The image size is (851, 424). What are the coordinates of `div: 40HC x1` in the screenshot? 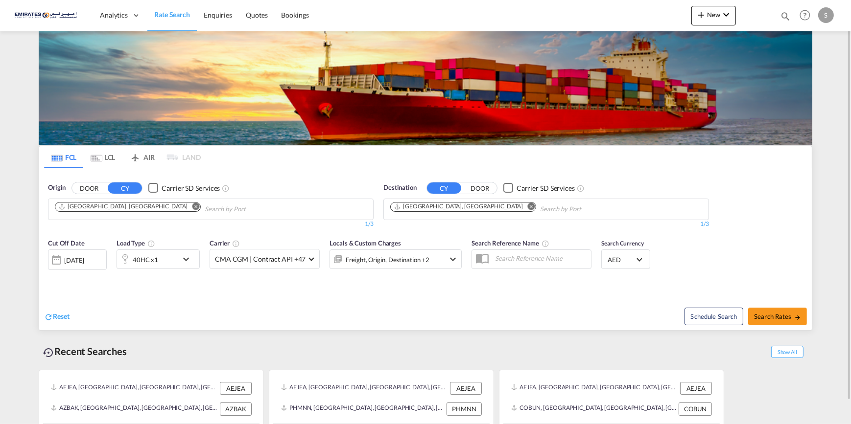 It's located at (145, 260).